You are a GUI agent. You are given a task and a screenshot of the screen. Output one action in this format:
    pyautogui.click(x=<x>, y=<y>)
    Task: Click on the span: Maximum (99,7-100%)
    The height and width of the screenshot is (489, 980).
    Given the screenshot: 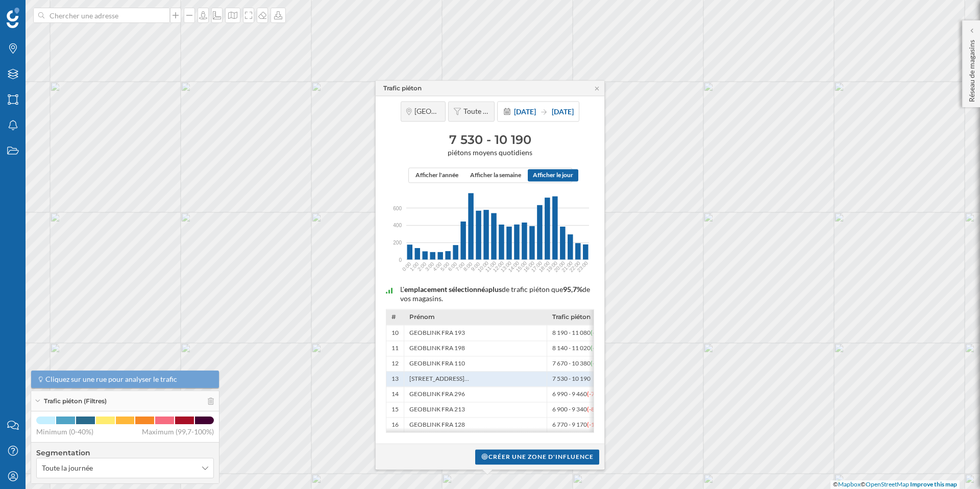 What is the action you would take?
    pyautogui.click(x=178, y=432)
    